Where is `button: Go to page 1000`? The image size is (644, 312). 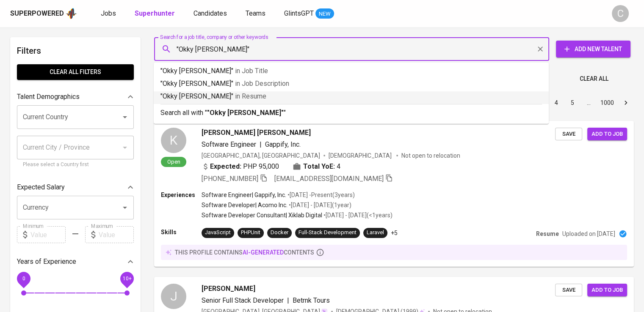 button: Go to page 1000 is located at coordinates (607, 103).